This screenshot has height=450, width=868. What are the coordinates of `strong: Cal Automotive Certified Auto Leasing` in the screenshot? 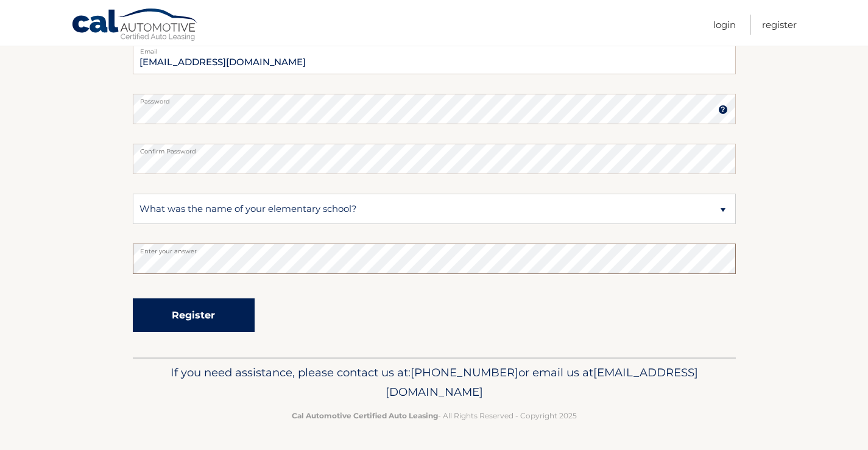 It's located at (364, 415).